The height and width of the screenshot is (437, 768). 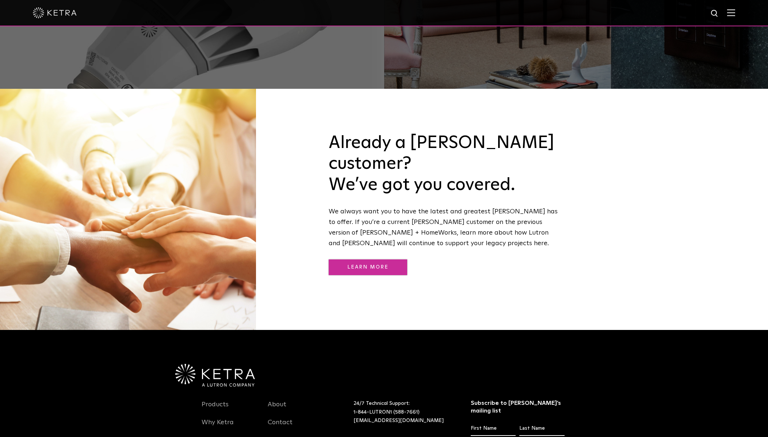 I want to click on a: Learn More, so click(x=368, y=267).